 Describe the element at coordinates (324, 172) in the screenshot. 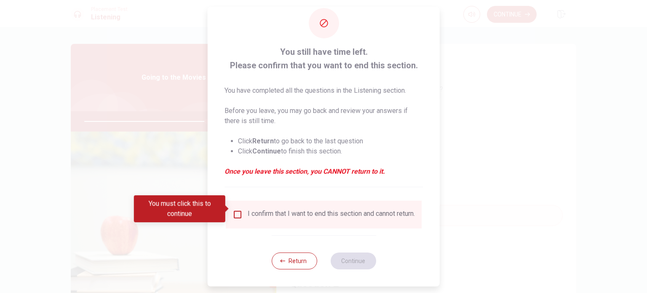

I see `em: Once you leave this section, you CANNOT return to it.` at that location.